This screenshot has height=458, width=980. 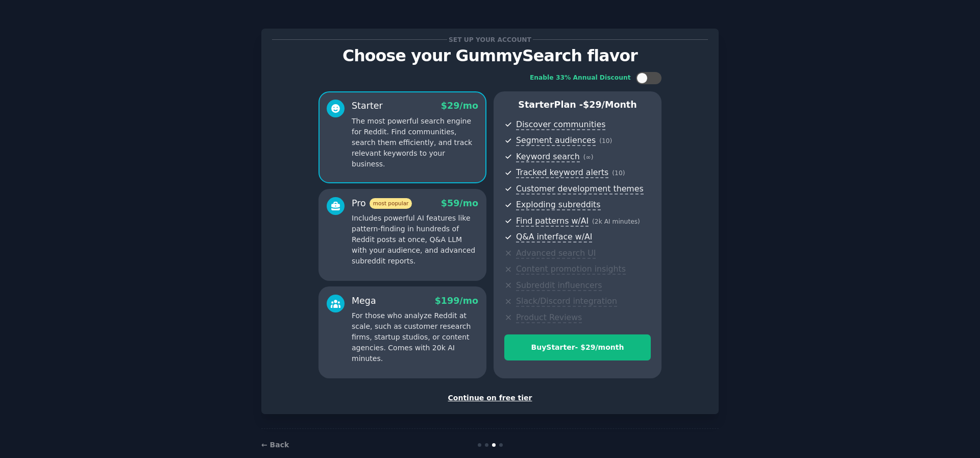 I want to click on p: The most powerful search engine for Reddit. Find communities, search them efficiently, and track ..., so click(x=415, y=143).